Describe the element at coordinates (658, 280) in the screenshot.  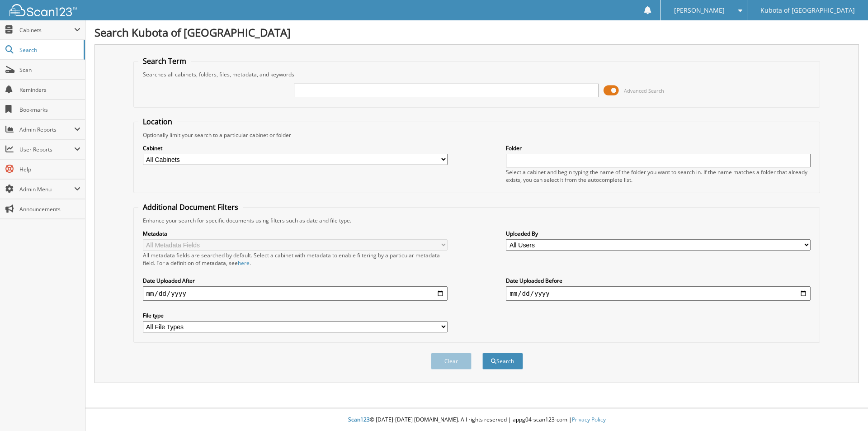
I see `label: Date Uploaded Before` at that location.